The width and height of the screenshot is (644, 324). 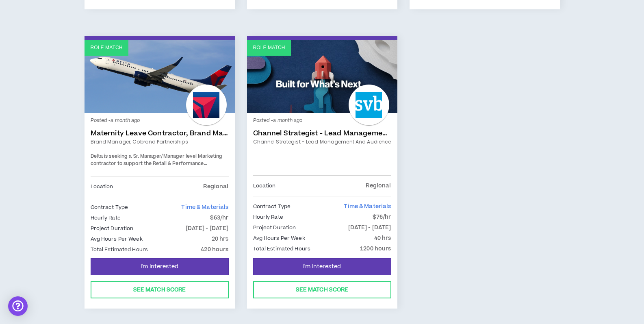 What do you see at coordinates (18, 306) in the screenshot?
I see `div: Open Intercom Messenger` at bounding box center [18, 306].